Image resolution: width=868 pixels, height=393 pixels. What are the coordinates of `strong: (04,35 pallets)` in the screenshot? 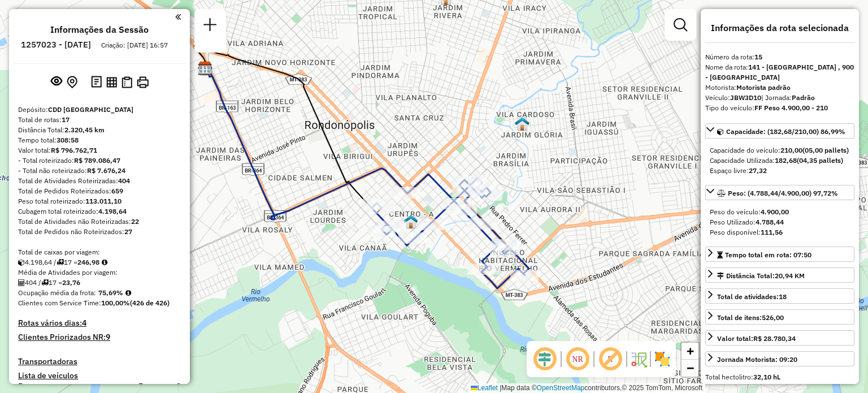 It's located at (820, 160).